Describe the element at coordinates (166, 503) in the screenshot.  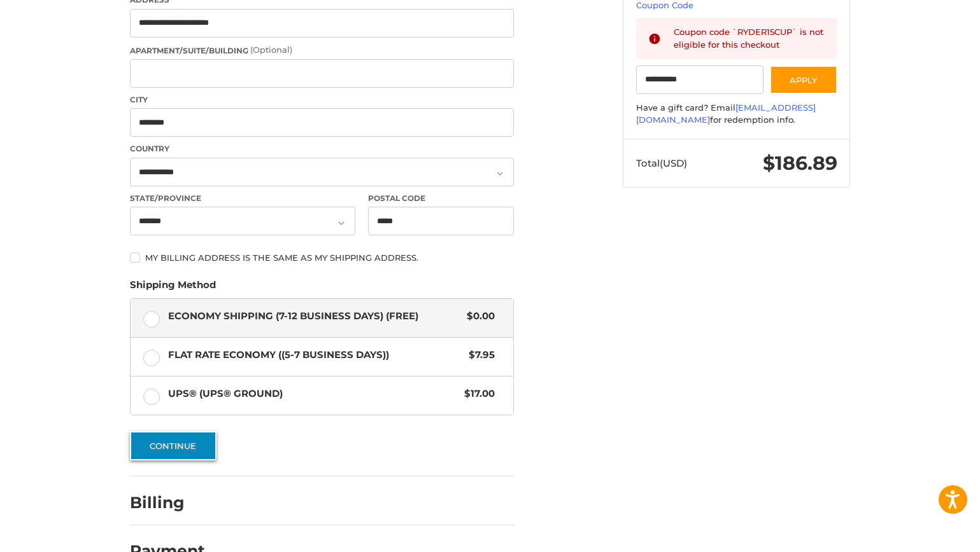
I see `h2: Billing` at that location.